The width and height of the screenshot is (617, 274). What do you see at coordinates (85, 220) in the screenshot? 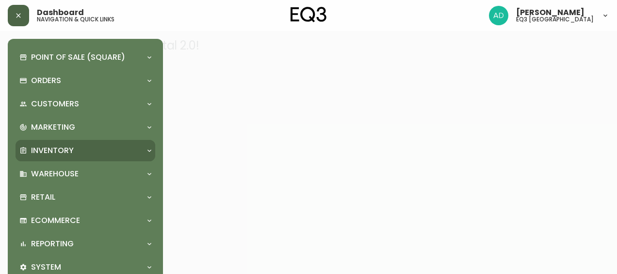
I see `div: Ecommerce` at bounding box center [85, 220].